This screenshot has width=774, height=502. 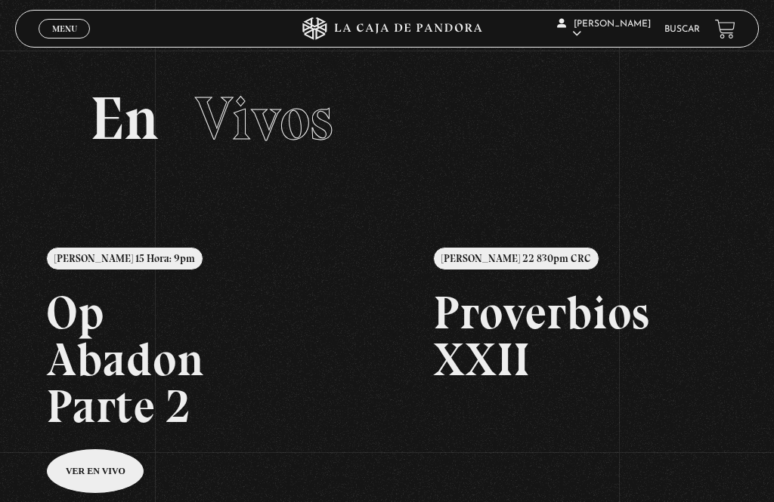 What do you see at coordinates (64, 42) in the screenshot?
I see `span: Cerrar` at bounding box center [64, 42].